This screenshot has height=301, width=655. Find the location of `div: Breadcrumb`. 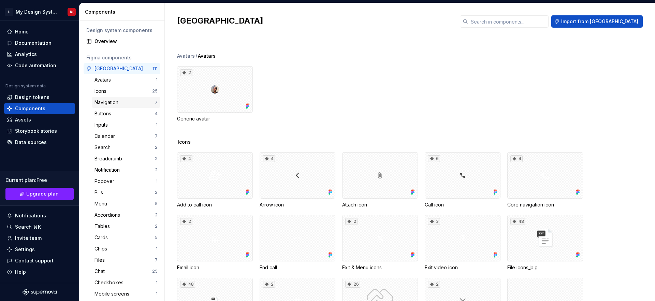

div: Breadcrumb is located at coordinates (109, 159).